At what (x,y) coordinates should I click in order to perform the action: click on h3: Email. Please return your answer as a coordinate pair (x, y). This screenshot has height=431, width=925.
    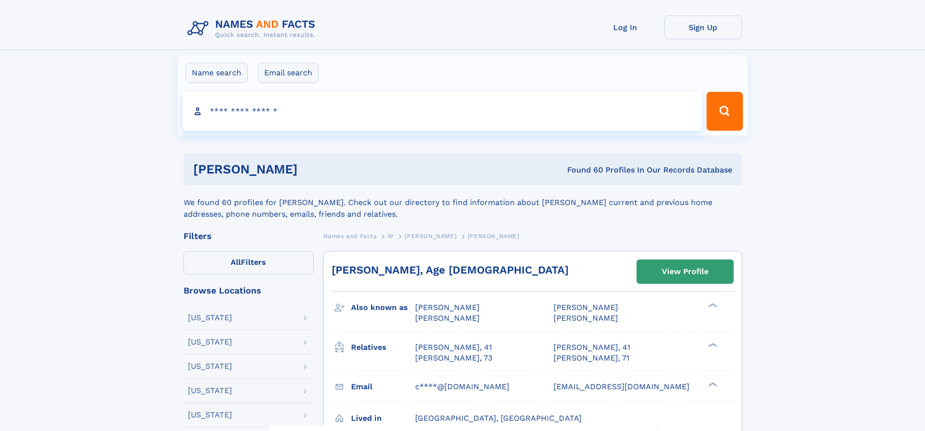
    Looking at the image, I should click on (383, 386).